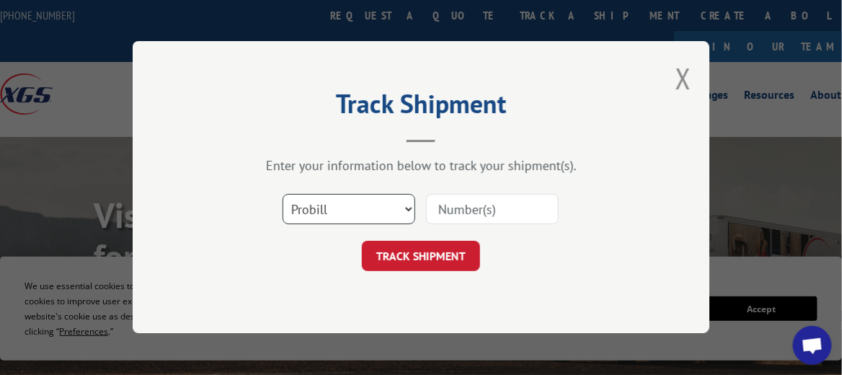 The image size is (842, 375). I want to click on div: Open chat, so click(812, 345).